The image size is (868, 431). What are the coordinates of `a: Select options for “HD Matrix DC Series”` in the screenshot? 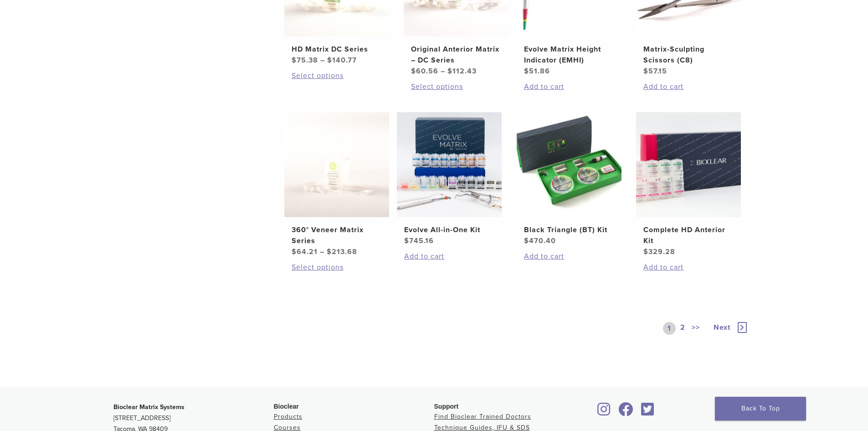 It's located at (337, 75).